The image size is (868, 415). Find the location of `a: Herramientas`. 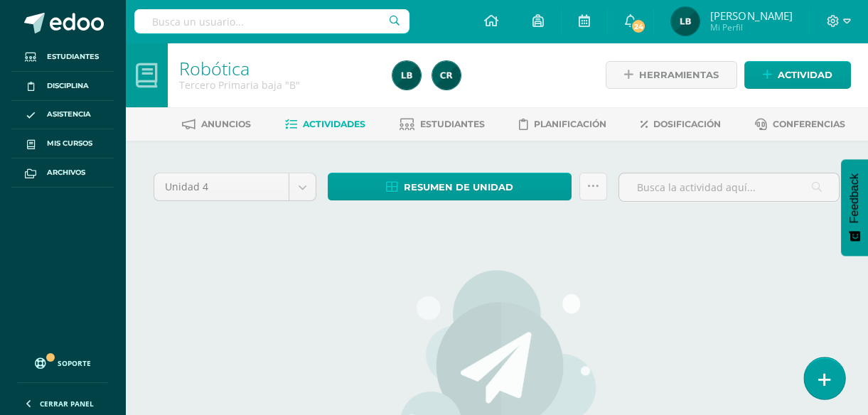

a: Herramientas is located at coordinates (671, 75).